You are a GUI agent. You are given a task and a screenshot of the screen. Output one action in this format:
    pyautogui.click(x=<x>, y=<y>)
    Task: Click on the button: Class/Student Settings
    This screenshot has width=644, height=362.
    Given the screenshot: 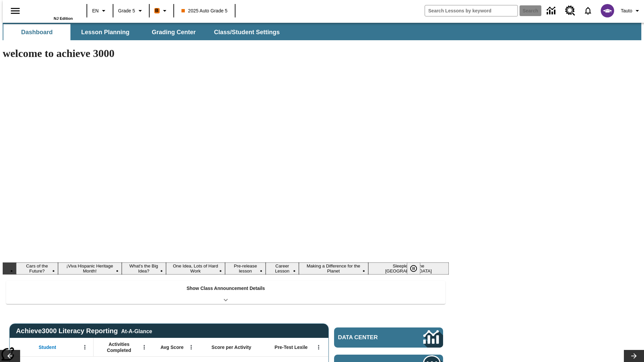 What is the action you would take?
    pyautogui.click(x=247, y=32)
    